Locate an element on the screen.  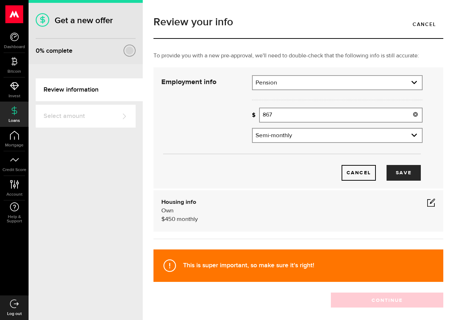
span: Own is located at coordinates (167, 211).